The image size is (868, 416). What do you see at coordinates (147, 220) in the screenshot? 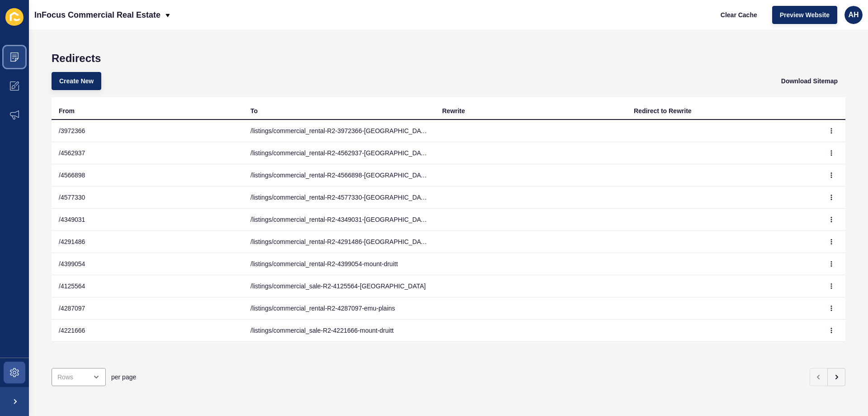
I see `td: /4349031` at bounding box center [147, 220].